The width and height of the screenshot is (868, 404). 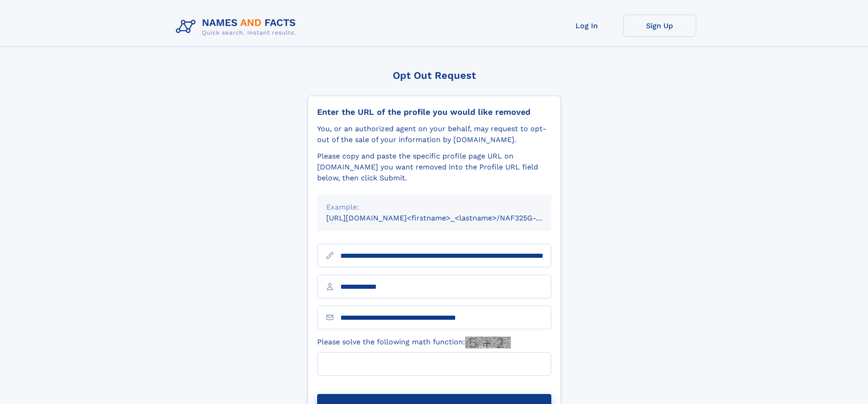 I want to click on div: You, or an authorized agent on your behalf, may request to opt-out of the sale of your informatio..., so click(x=434, y=134).